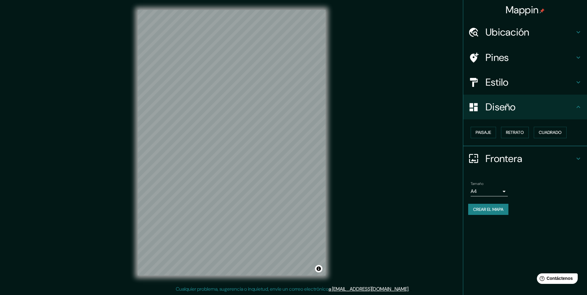 The height and width of the screenshot is (295, 587). I want to click on button: Crear el mapa, so click(488, 209).